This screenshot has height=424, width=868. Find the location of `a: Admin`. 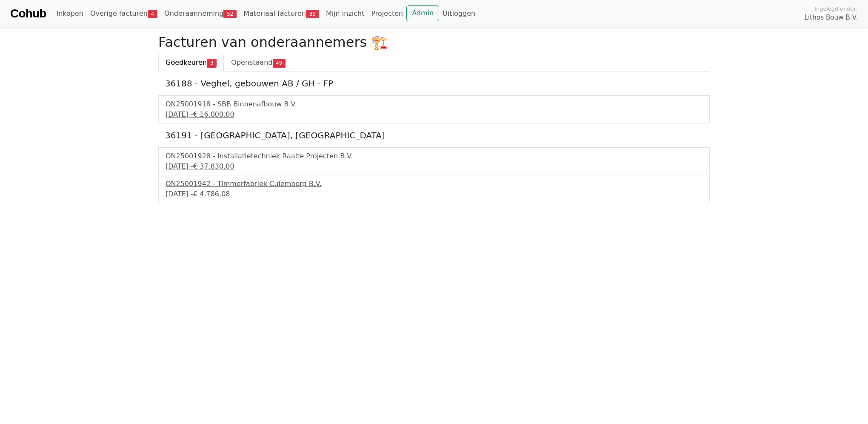

a: Admin is located at coordinates (422, 13).